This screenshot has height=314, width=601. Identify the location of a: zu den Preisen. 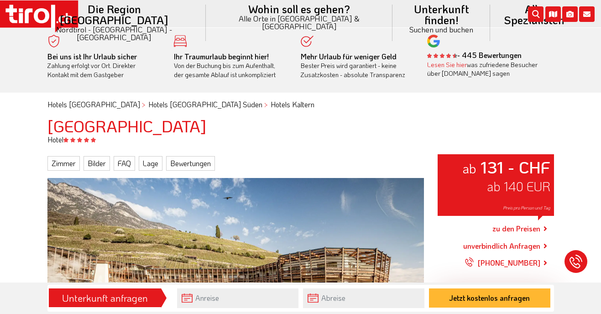
(516, 229).